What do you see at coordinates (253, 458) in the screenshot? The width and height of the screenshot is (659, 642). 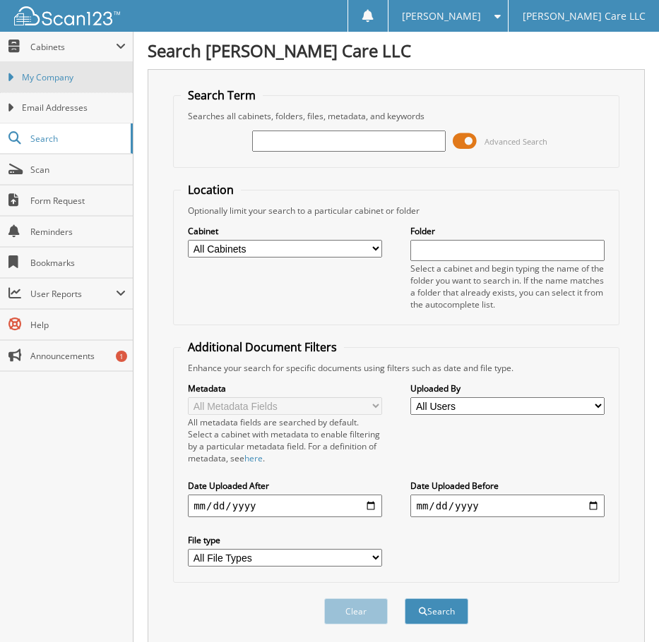 I see `a: here` at bounding box center [253, 458].